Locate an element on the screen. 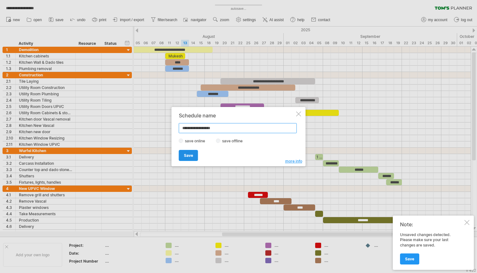 This screenshot has width=477, height=273. div: Unsaved changes detected. Please make sure your last changes are saved. is located at coordinates (432, 248).